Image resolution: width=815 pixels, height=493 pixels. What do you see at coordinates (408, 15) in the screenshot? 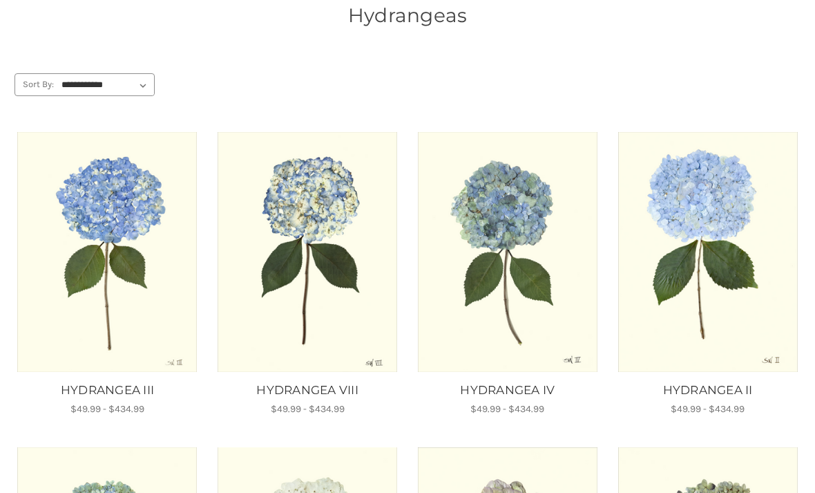
I see `h1: Hydrangeas` at bounding box center [408, 15].